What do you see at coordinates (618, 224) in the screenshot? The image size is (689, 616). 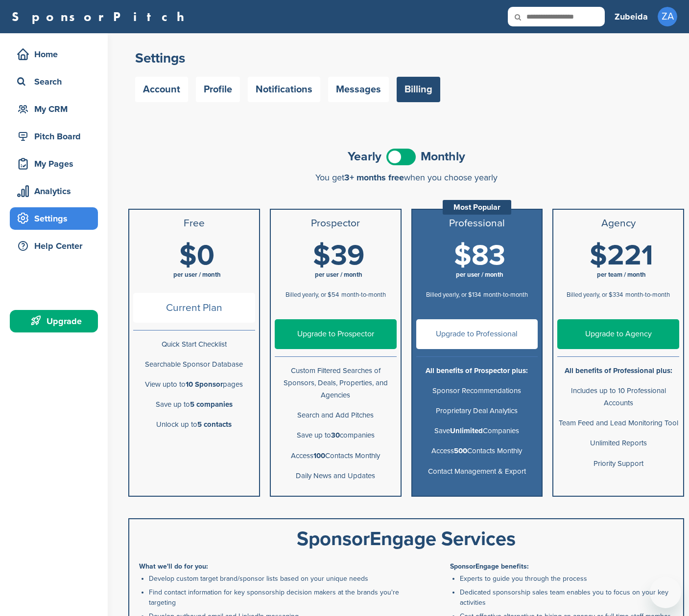 I see `h3: Agency` at bounding box center [618, 224].